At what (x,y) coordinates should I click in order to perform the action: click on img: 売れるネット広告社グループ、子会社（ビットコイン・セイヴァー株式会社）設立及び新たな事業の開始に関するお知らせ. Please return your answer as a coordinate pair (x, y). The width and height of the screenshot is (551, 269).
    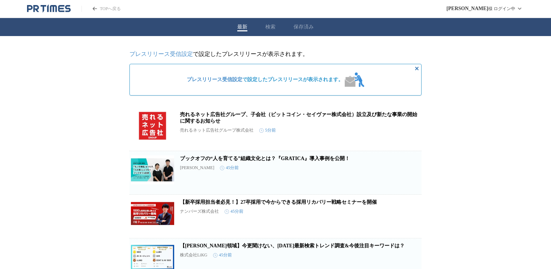
    Looking at the image, I should click on (153, 126).